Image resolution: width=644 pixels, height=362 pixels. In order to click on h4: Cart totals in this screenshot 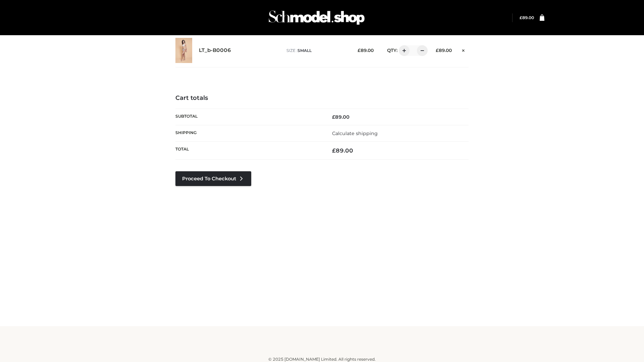, I will do `click(322, 98)`.